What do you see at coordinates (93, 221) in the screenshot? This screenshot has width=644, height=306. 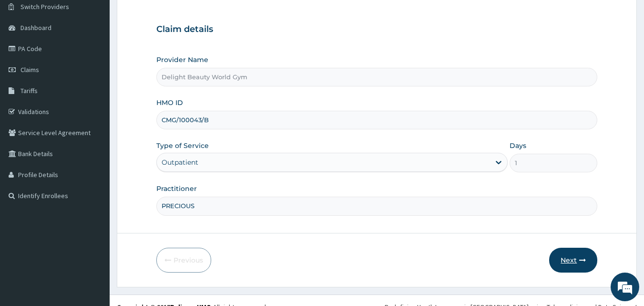 I see `textarea: Type your message and hit 'Enter'` at bounding box center [93, 221].